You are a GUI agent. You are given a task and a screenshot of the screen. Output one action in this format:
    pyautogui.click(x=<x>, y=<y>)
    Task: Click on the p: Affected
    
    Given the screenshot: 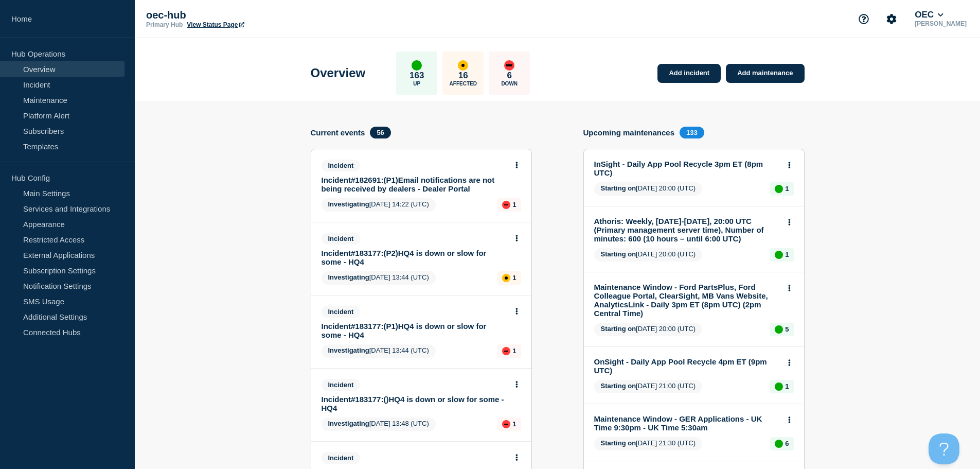 What is the action you would take?
    pyautogui.click(x=463, y=83)
    